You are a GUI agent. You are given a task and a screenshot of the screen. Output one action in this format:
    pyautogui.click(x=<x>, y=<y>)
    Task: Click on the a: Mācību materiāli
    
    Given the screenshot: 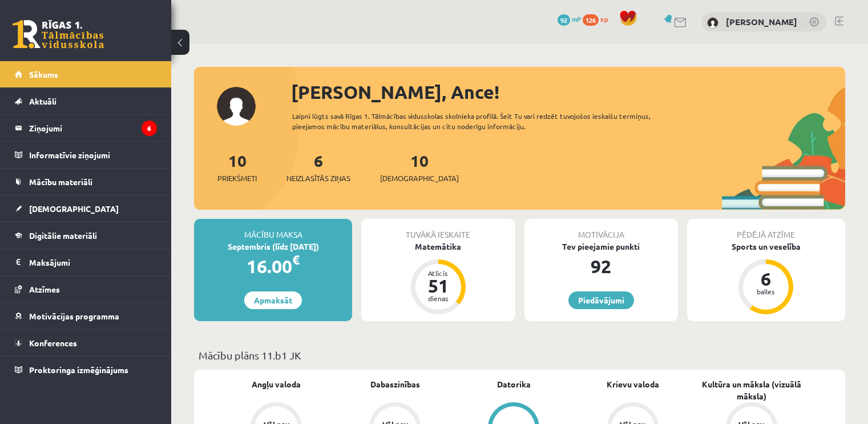 What is the action you would take?
    pyautogui.click(x=85, y=182)
    